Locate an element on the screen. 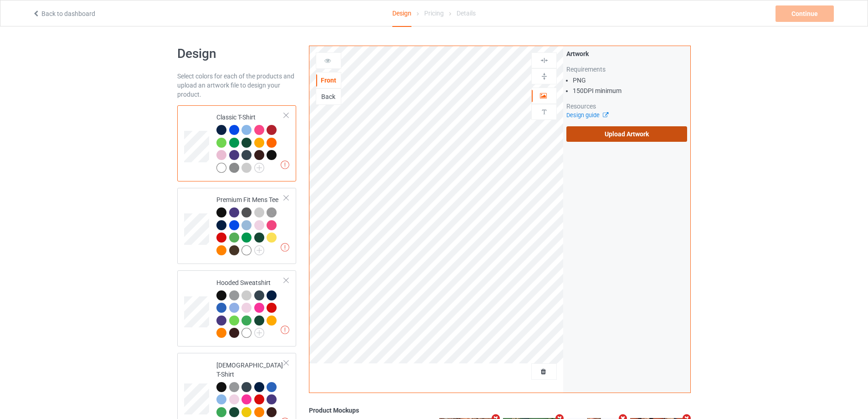 This screenshot has width=868, height=419. div: Artwork is located at coordinates (626, 54).